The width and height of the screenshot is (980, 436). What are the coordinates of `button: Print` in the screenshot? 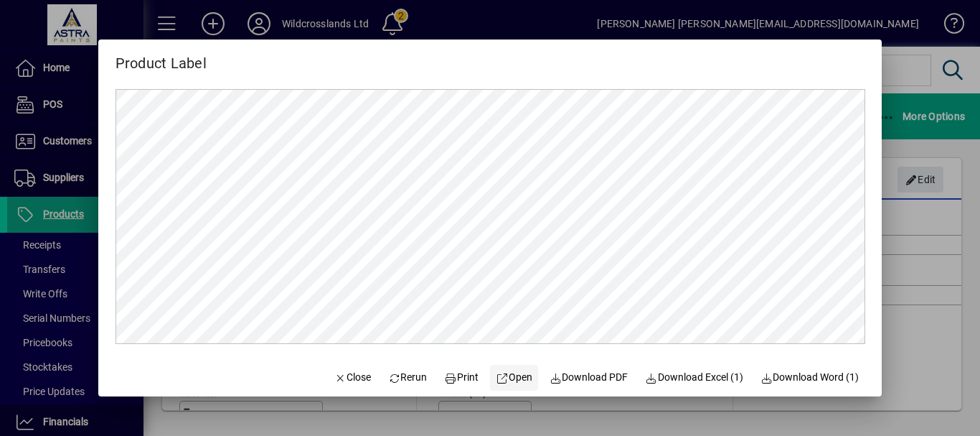 It's located at (461, 378).